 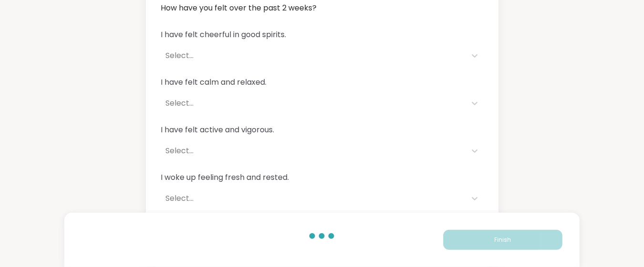 I want to click on span: I have felt active and vigorous., so click(x=322, y=130).